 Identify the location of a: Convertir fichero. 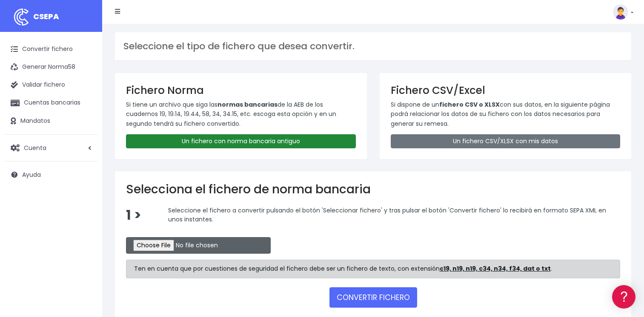
(51, 49).